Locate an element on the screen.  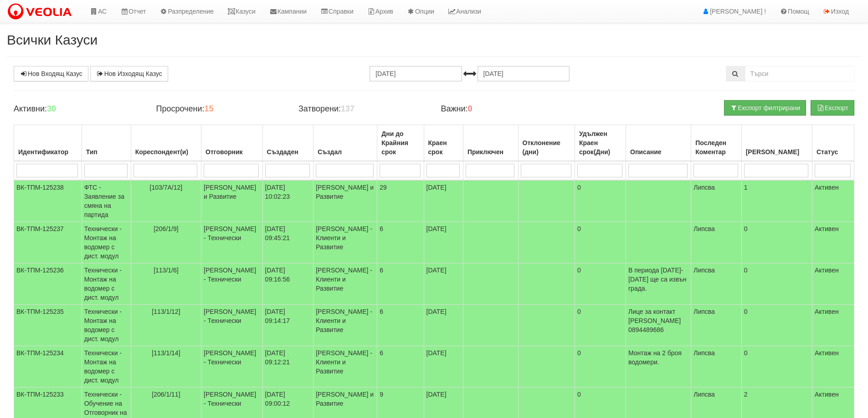
th: Отклонение (дни): No sort applied, activate to apply an ascending sort is located at coordinates (546, 143).